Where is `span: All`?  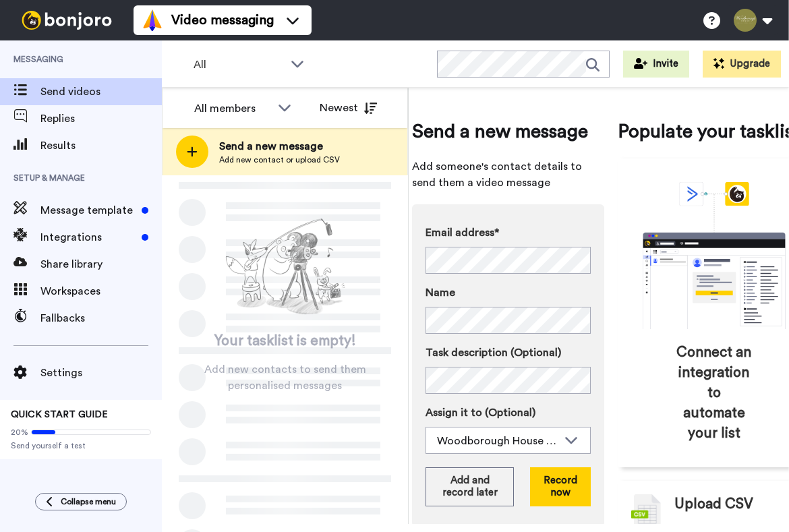 span: All is located at coordinates (239, 65).